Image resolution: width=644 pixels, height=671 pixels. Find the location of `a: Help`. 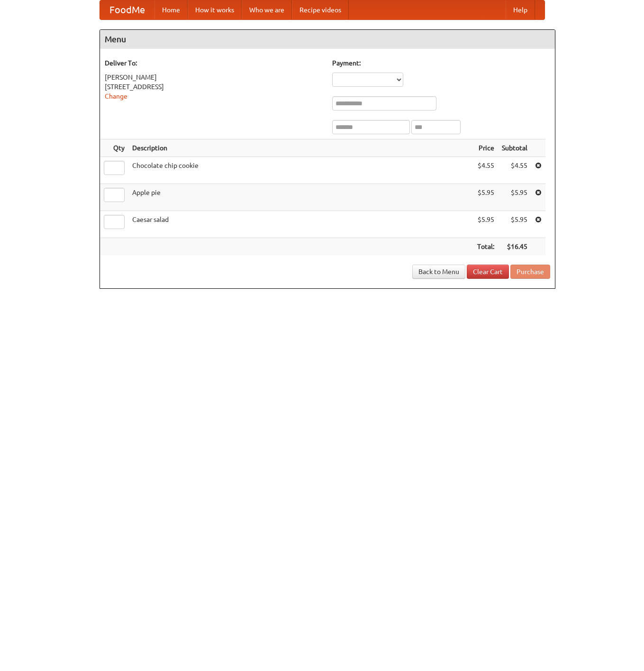

a: Help is located at coordinates (521, 10).